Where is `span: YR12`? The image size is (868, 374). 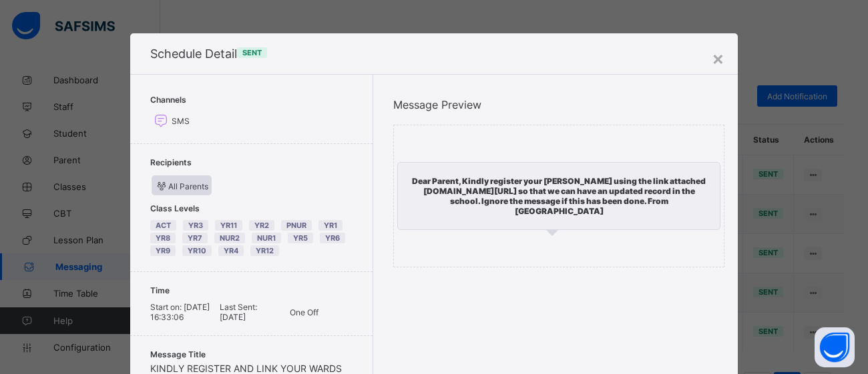
span: YR12 is located at coordinates (264, 251).